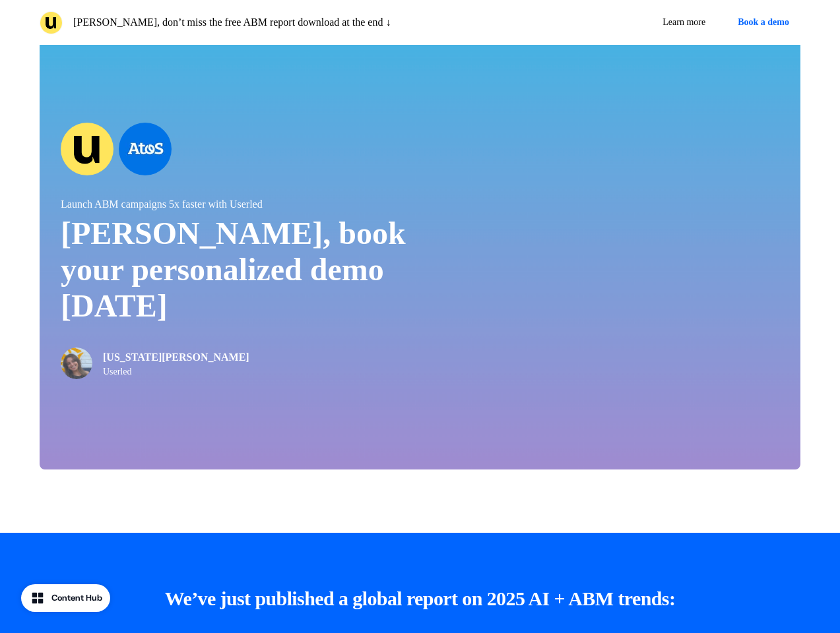 The width and height of the screenshot is (840, 633). Describe the element at coordinates (65, 598) in the screenshot. I see `button: Content Hub` at that location.